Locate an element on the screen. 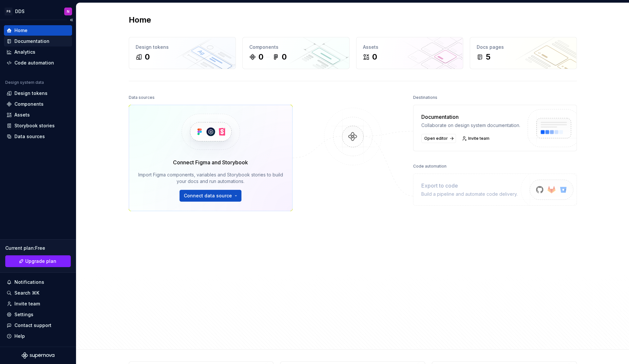 The width and height of the screenshot is (629, 364). div: Home is located at coordinates (21, 30).